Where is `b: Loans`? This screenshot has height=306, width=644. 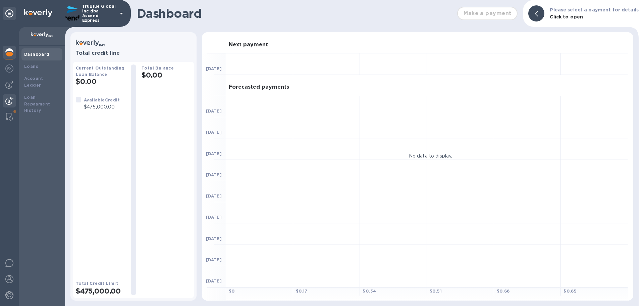 b: Loans is located at coordinates (31, 66).